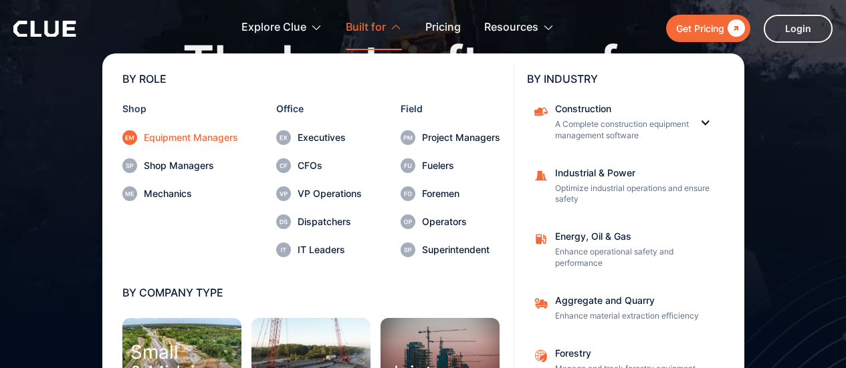 Image resolution: width=846 pixels, height=368 pixels. Describe the element at coordinates (461, 222) in the screenshot. I see `div: Operators` at that location.